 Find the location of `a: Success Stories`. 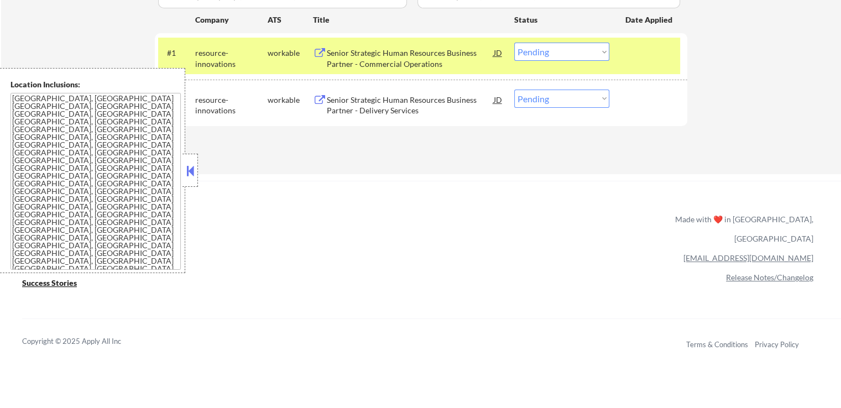

a: Success Stories is located at coordinates (57, 284).